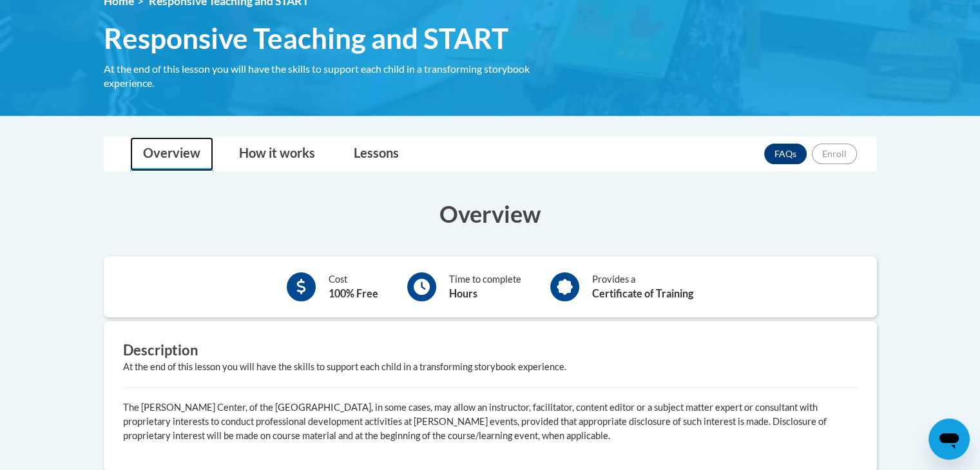 The image size is (980, 470). I want to click on div: Provides a, so click(642, 287).